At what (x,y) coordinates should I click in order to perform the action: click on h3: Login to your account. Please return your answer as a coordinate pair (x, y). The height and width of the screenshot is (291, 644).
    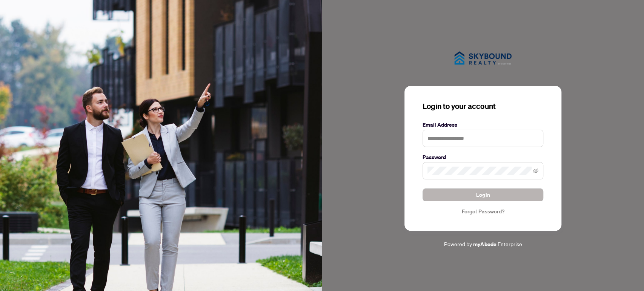
    Looking at the image, I should click on (483, 106).